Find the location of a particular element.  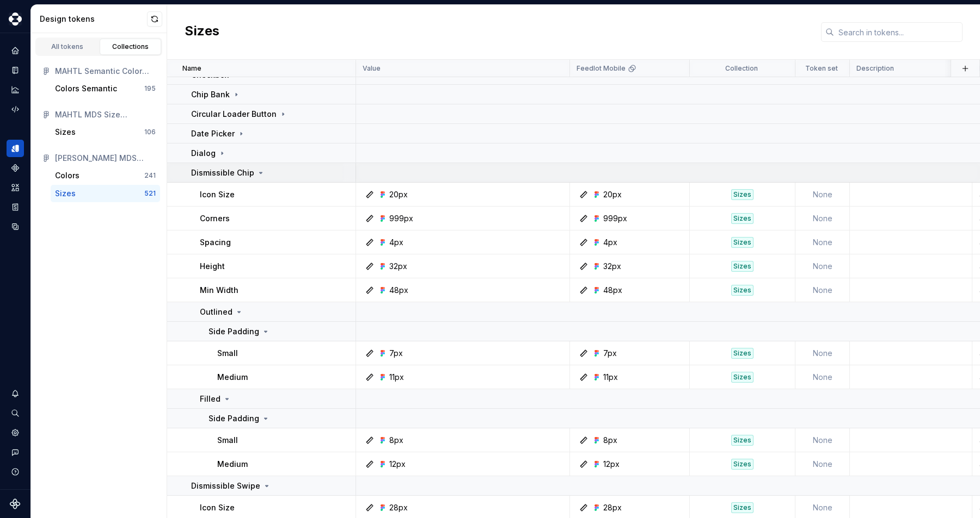

div: 106 is located at coordinates (150, 132).